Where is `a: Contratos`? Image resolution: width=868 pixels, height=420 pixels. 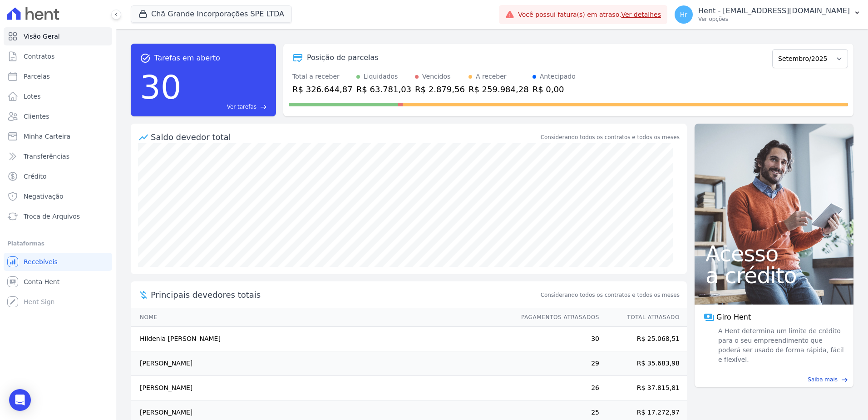
a: Contratos is located at coordinates (57, 56).